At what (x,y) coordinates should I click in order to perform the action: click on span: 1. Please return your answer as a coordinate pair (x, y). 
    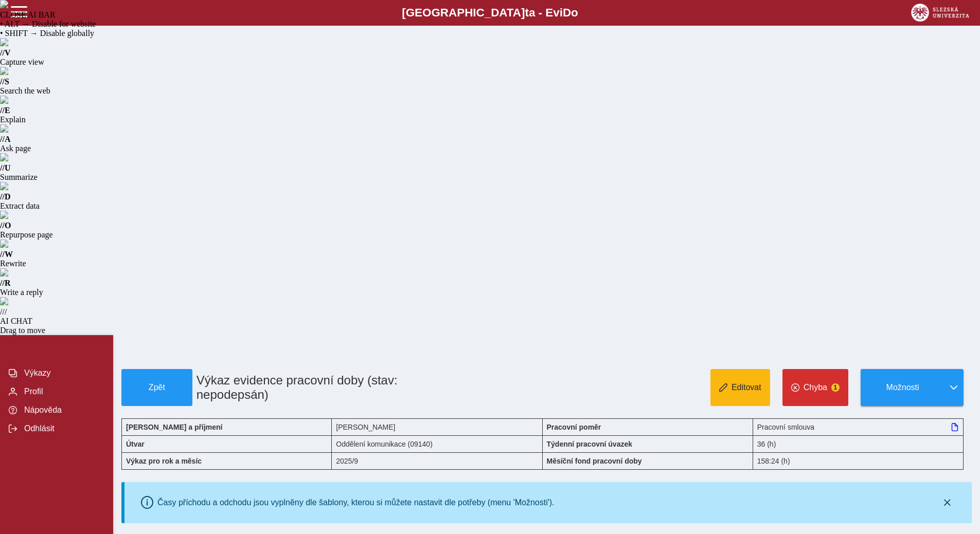
    Looking at the image, I should click on (835, 387).